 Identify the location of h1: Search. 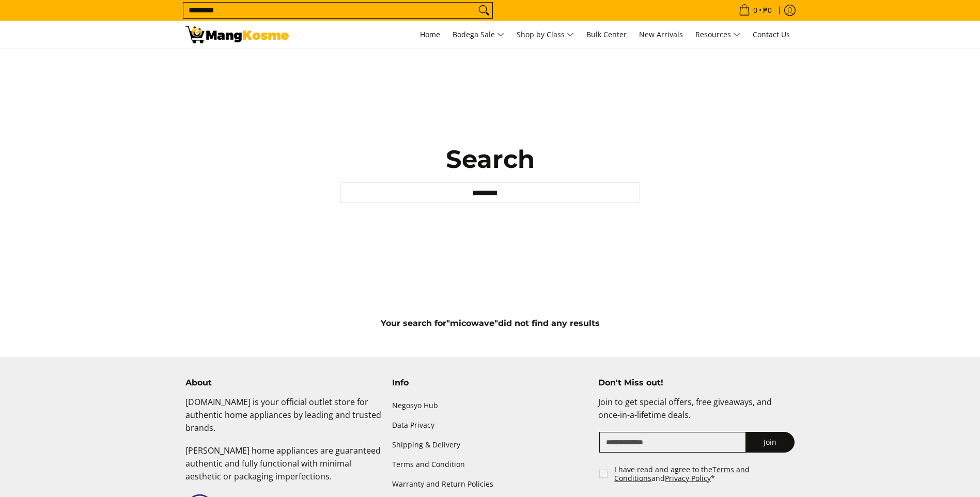
(490, 159).